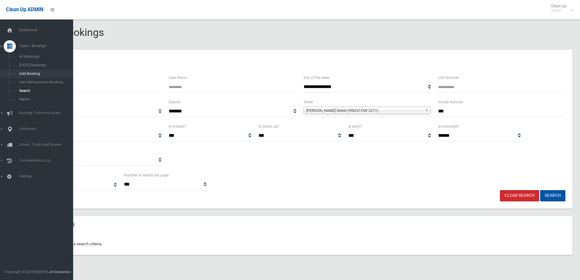 Image resolution: width=580 pixels, height=280 pixels. I want to click on label: Unit Number, so click(449, 78).